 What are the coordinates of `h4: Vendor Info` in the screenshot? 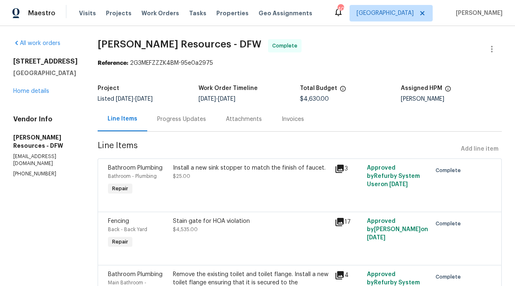 It's located at (45, 119).